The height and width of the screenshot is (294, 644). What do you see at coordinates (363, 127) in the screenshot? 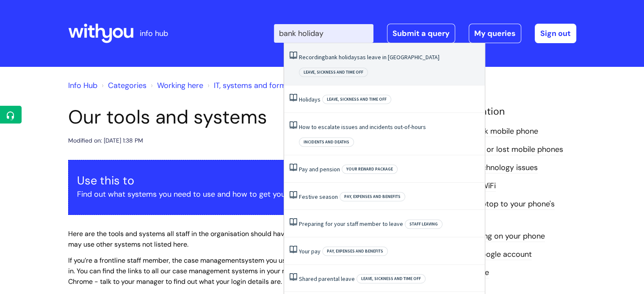
I see `a: How to escalate issues and incidents out-of-hours` at bounding box center [363, 127].